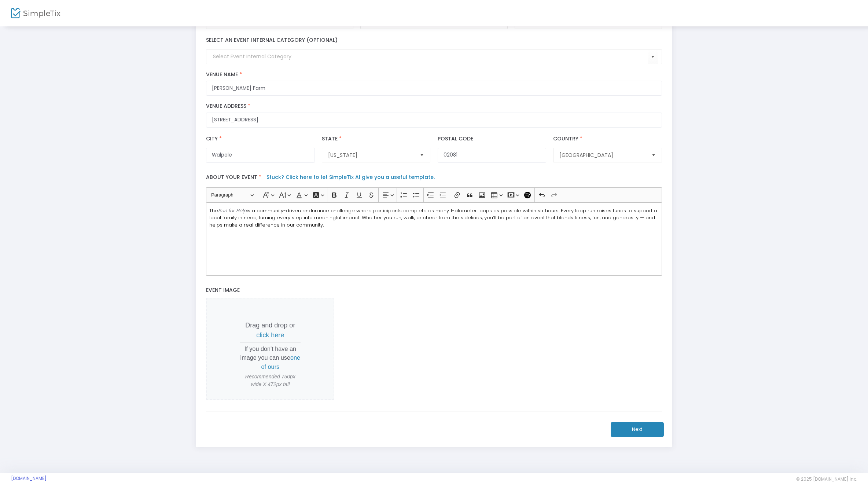 This screenshot has width=868, height=488. I want to click on div: Rich Text Editor, main, so click(434, 239).